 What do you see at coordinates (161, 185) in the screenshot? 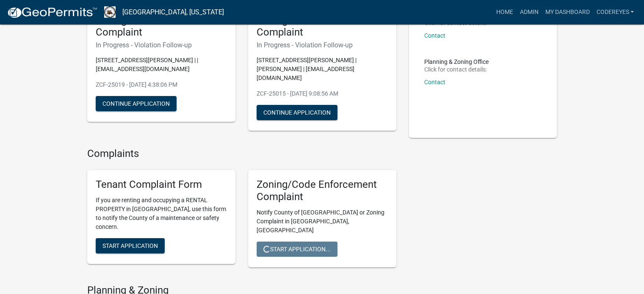
I see `h5: Tenant Complaint Form` at bounding box center [161, 185].